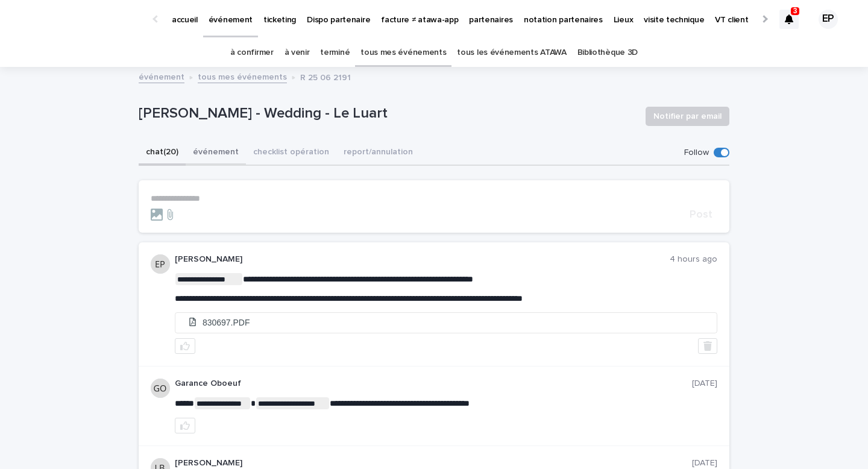 The image size is (868, 469). Describe the element at coordinates (291, 153) in the screenshot. I see `button: checklist opération` at that location.